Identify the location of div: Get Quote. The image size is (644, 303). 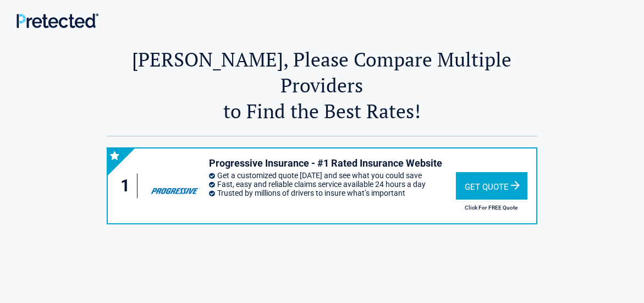
(492, 186).